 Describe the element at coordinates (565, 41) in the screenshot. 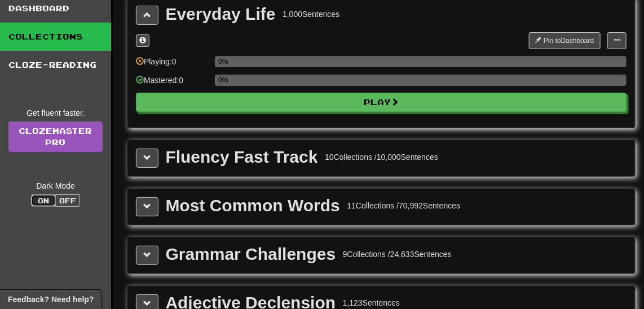

I see `button: Pin toDashboard` at that location.